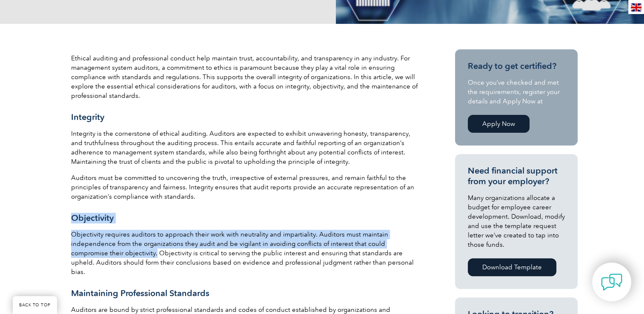  I want to click on img: en, so click(636, 7).